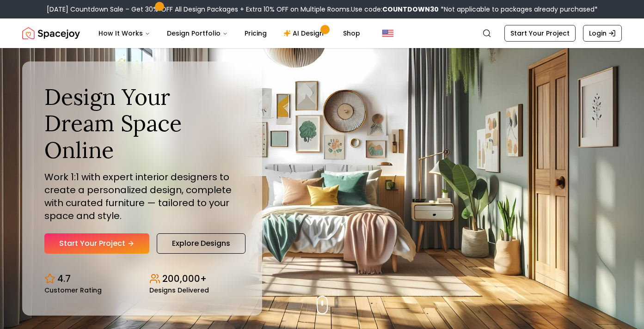 Image resolution: width=644 pixels, height=329 pixels. Describe the element at coordinates (51, 33) in the screenshot. I see `img: Spacejoy Logo` at that location.